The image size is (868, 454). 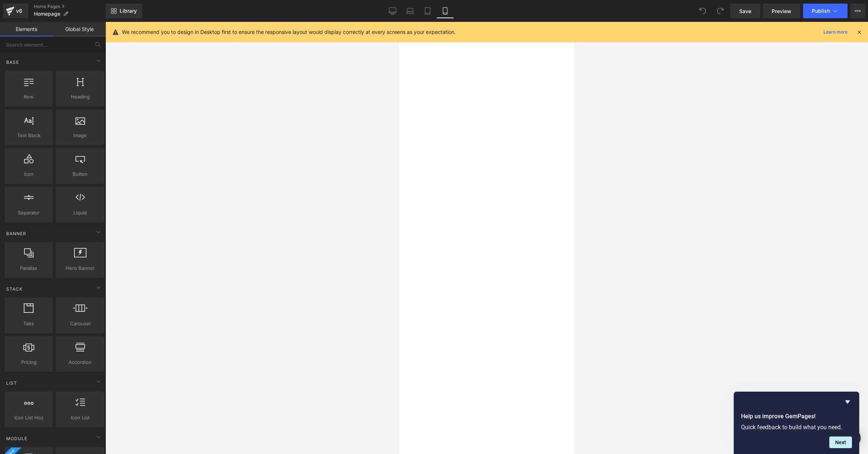 I want to click on span: Liquid, so click(x=80, y=212).